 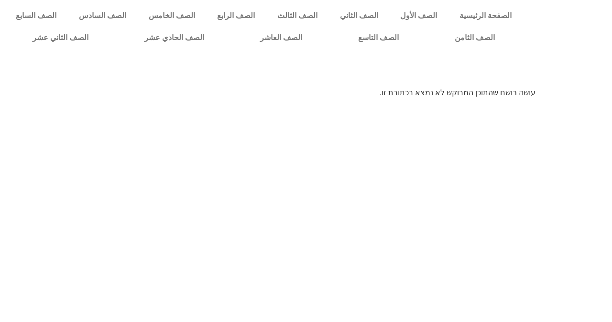 I want to click on a: الصف الثامن, so click(x=475, y=38).